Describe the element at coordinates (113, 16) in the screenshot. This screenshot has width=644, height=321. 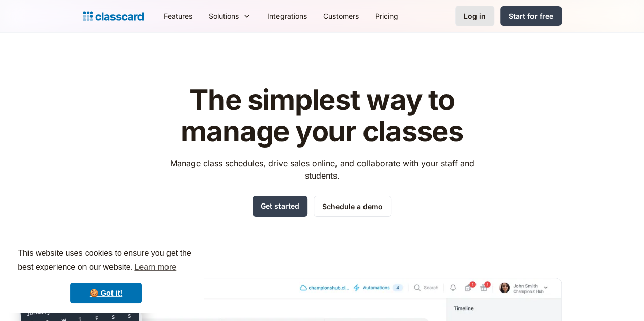
I see `a: home` at that location.